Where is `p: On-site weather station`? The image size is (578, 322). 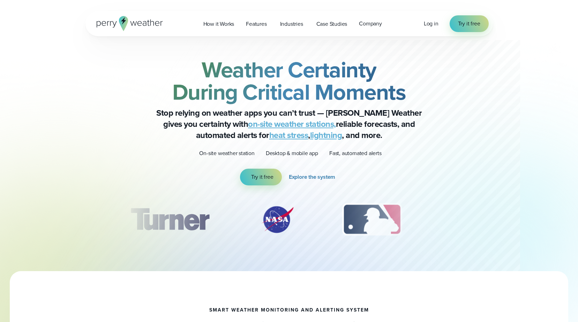 p: On-site weather station is located at coordinates (227, 154).